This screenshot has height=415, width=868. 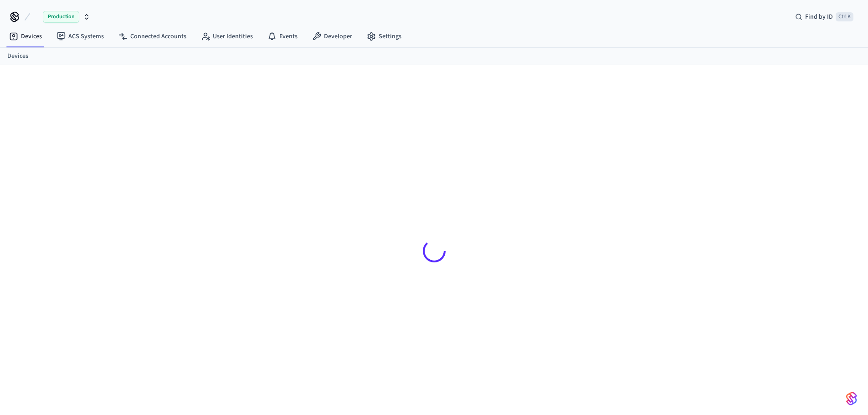 I want to click on a: Events, so click(x=283, y=36).